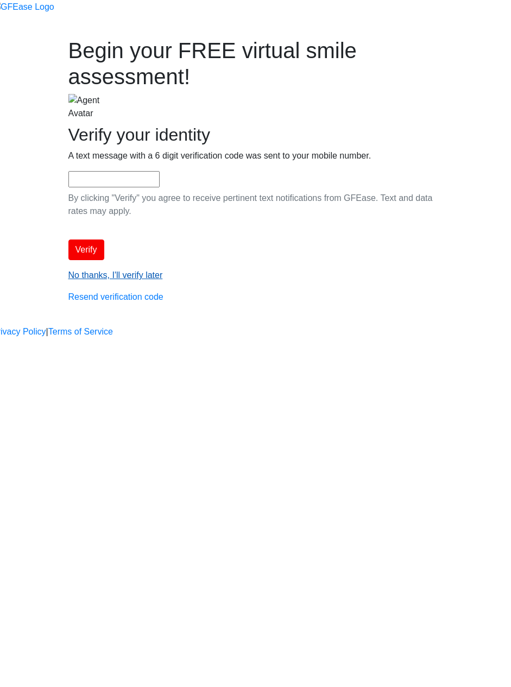 The image size is (511, 687). What do you see at coordinates (256, 156) in the screenshot?
I see `p: A text message with a 6 digit verification code was sent to your mobile number.` at bounding box center [256, 156].